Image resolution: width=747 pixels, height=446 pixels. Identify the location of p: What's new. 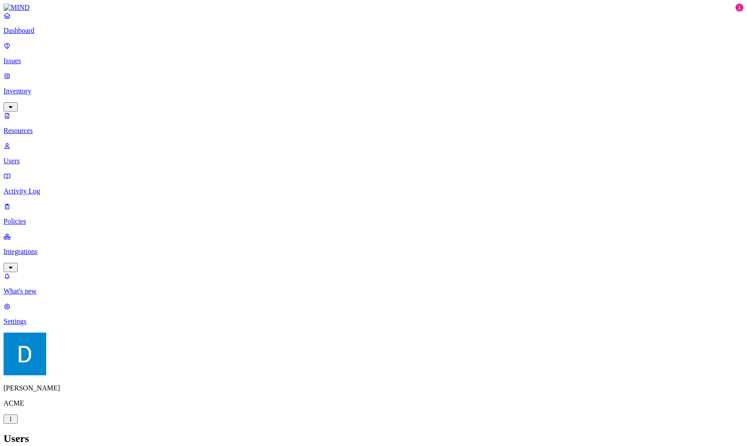
(374, 291).